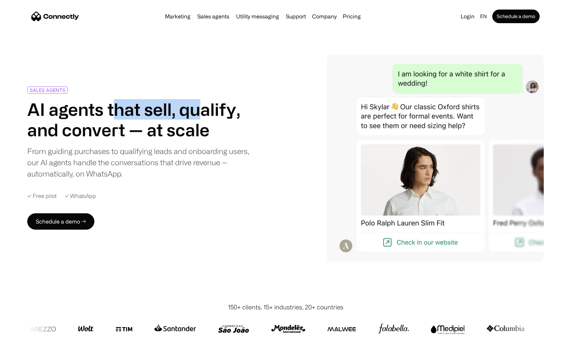  I want to click on aside: Language selected: English, so click(24, 330).